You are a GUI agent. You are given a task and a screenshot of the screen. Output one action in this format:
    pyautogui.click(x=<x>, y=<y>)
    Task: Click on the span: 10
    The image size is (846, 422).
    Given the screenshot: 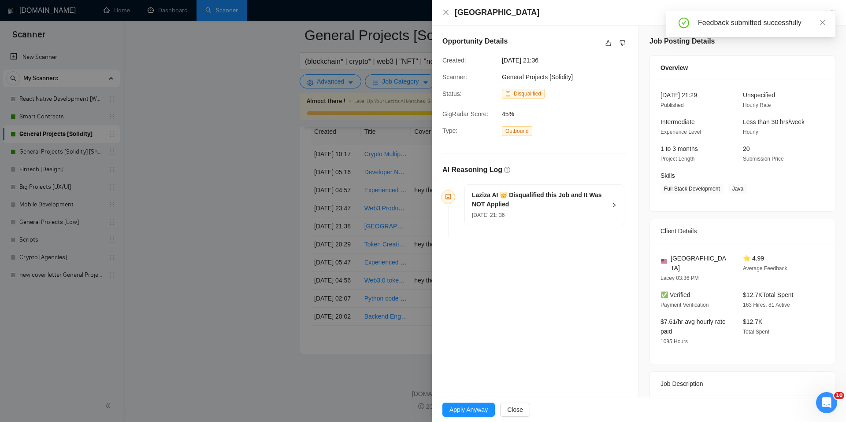 What is the action you would take?
    pyautogui.click(x=839, y=396)
    